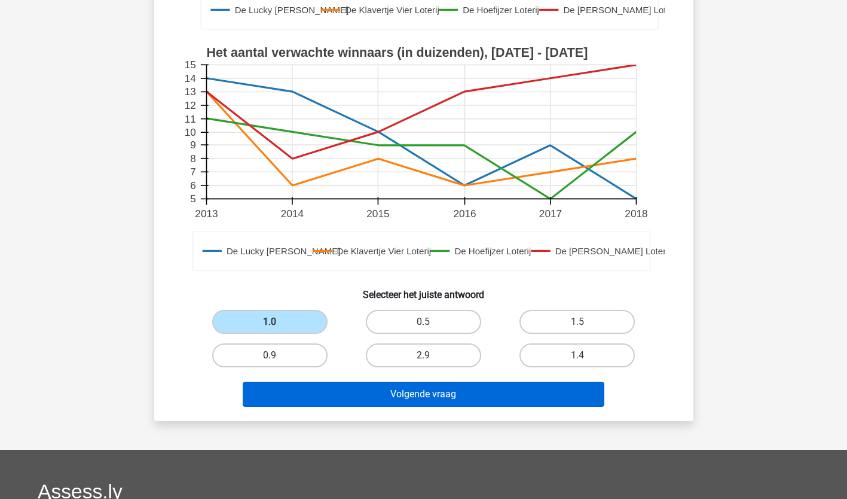 The width and height of the screenshot is (847, 499). What do you see at coordinates (193, 185) in the screenshot?
I see `text: 6` at bounding box center [193, 185].